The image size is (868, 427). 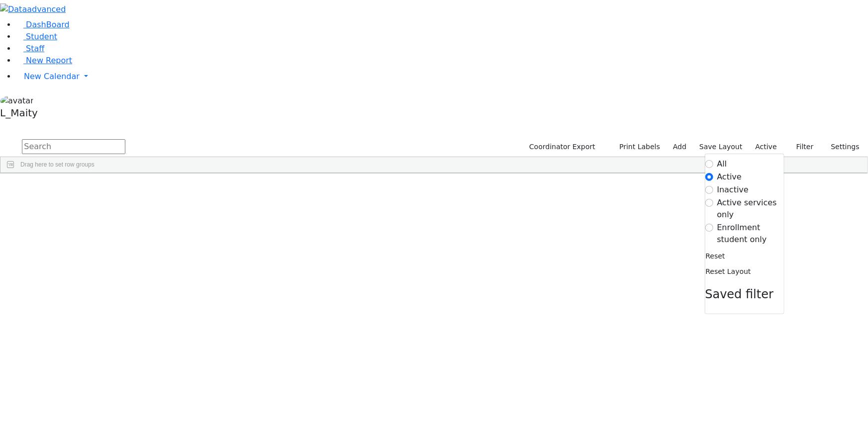 What do you see at coordinates (710, 190) in the screenshot?
I see `input: Inactive` at bounding box center [710, 190].